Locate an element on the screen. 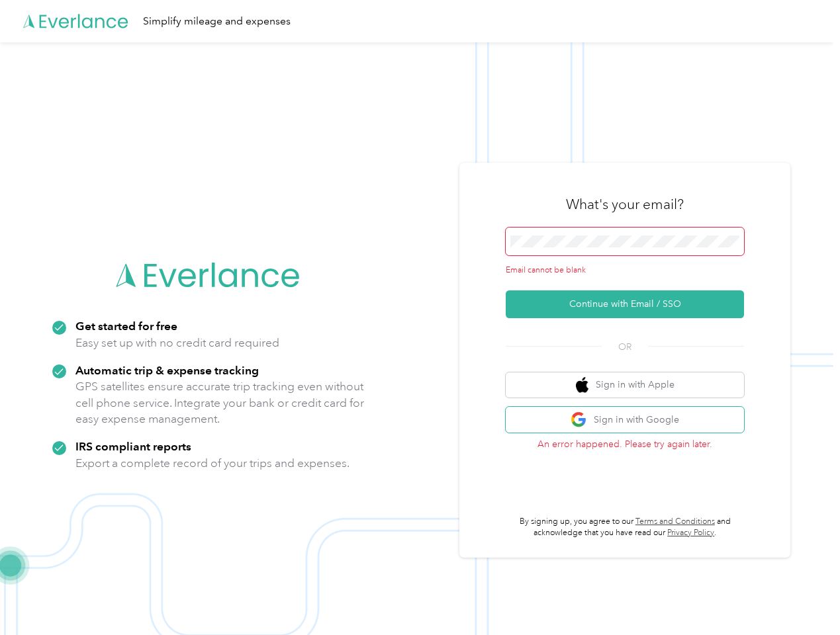 Image resolution: width=840 pixels, height=635 pixels. strong: Automatic trip & expense tracking is located at coordinates (167, 370).